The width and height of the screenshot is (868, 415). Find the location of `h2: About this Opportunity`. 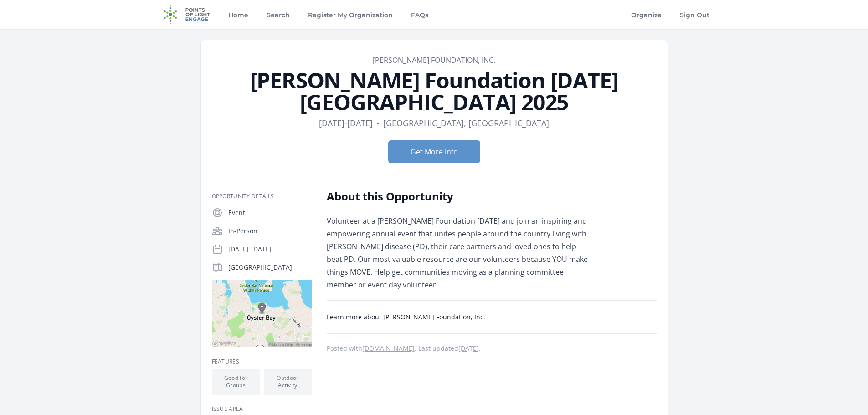

h2: About this Opportunity is located at coordinates (460, 196).